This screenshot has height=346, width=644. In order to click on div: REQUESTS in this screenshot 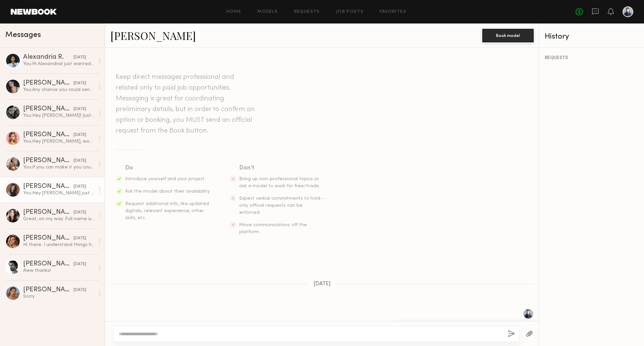, I will do `click(592, 58)`.